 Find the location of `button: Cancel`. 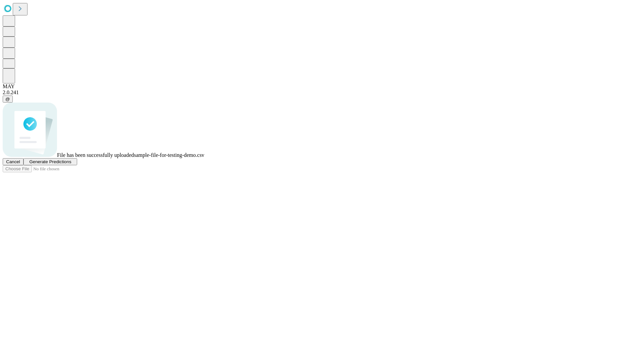

button: Cancel is located at coordinates (13, 162).